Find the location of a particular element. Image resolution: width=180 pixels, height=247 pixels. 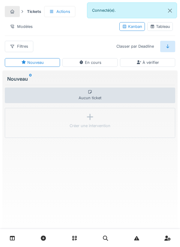

sup: 0 is located at coordinates (30, 79).